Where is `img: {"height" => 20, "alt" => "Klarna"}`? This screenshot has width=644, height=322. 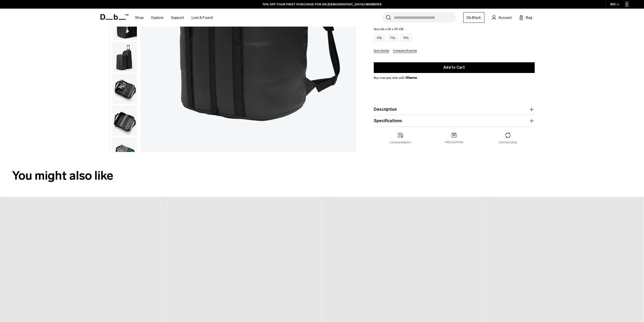 img: {"height" => 20, "alt" => "Klarna"} is located at coordinates (411, 78).